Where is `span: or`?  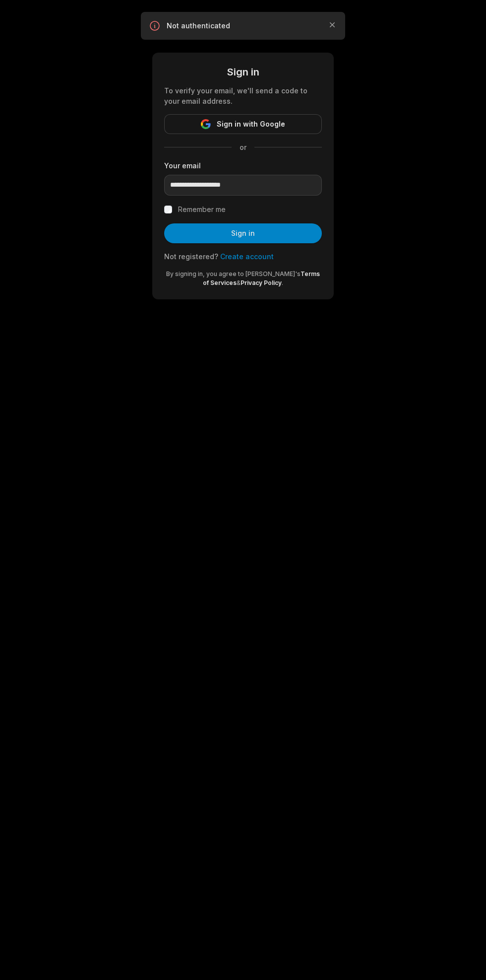 span: or is located at coordinates (243, 147).